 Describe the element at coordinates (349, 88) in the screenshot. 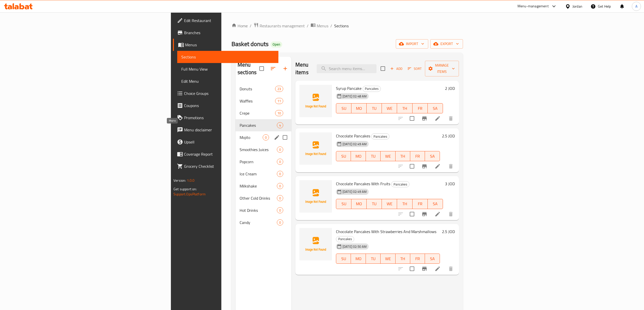

I see `span: Syrup Pancake` at that location.